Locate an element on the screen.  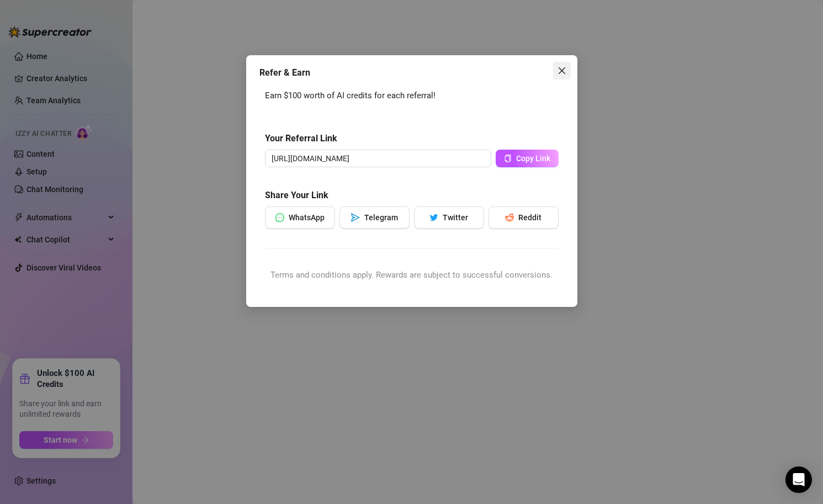
h5: Share Your Link is located at coordinates (412, 196).